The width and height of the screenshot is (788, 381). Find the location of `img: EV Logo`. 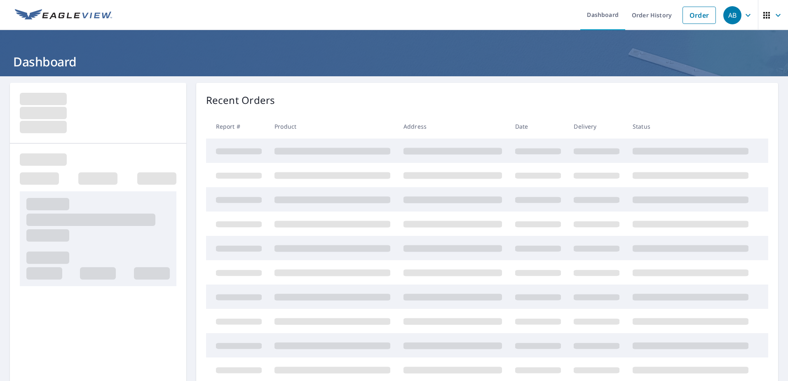

img: EV Logo is located at coordinates (63, 15).